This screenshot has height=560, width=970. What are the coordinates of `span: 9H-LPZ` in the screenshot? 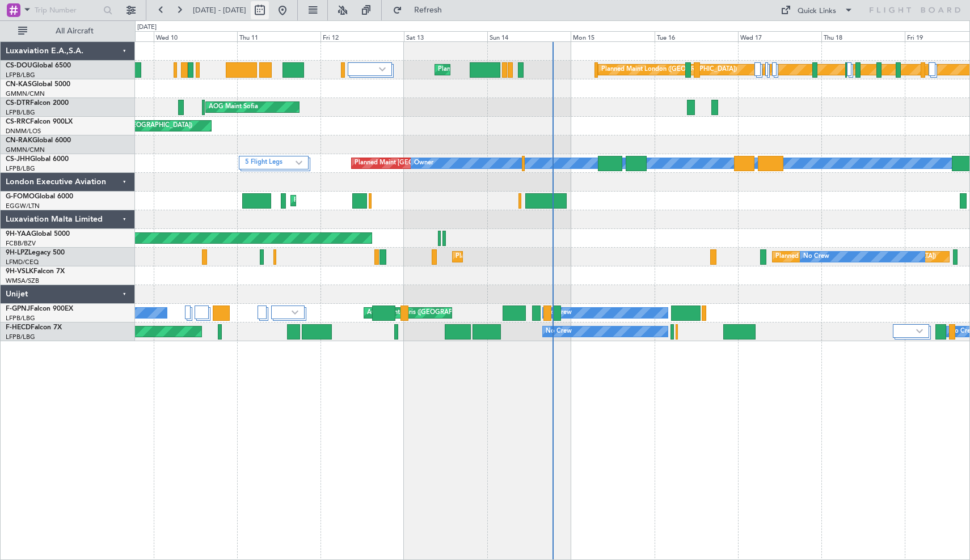 It's located at (17, 253).